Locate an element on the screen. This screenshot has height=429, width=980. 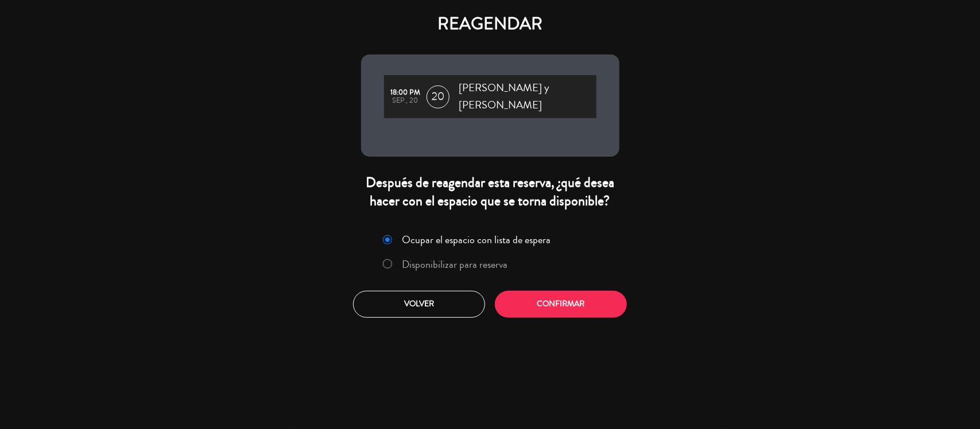
h4: REAGENDAR is located at coordinates (490, 24).